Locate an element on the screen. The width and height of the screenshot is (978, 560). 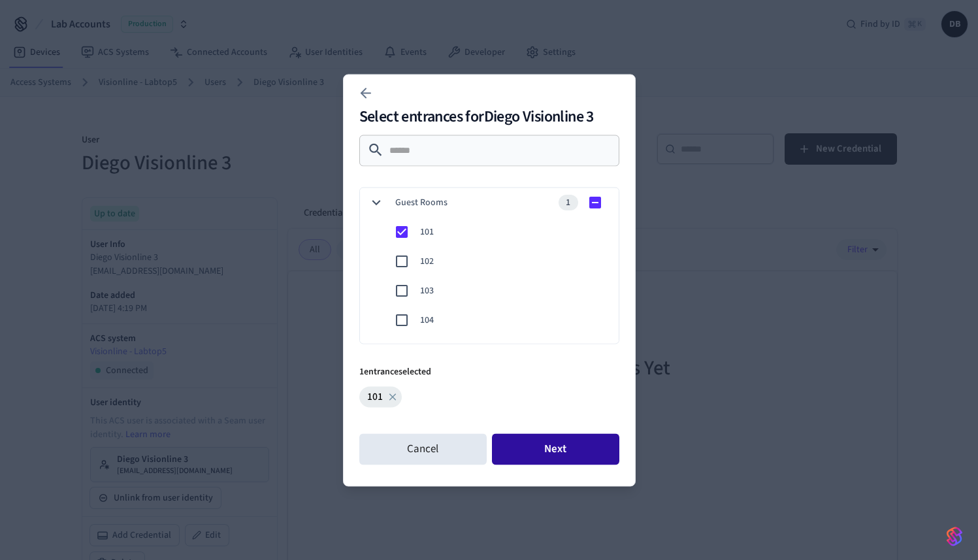
span: Guest Rooms is located at coordinates (477, 202).